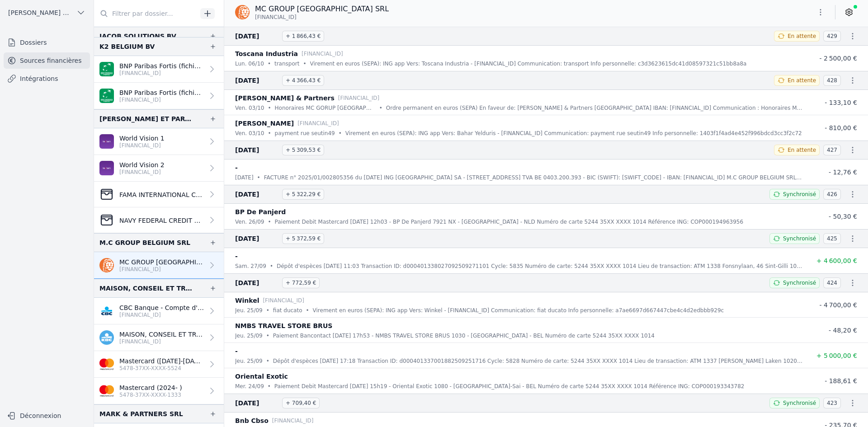  What do you see at coordinates (252, 421) in the screenshot?
I see `p: Bnb Cbso` at bounding box center [252, 421].